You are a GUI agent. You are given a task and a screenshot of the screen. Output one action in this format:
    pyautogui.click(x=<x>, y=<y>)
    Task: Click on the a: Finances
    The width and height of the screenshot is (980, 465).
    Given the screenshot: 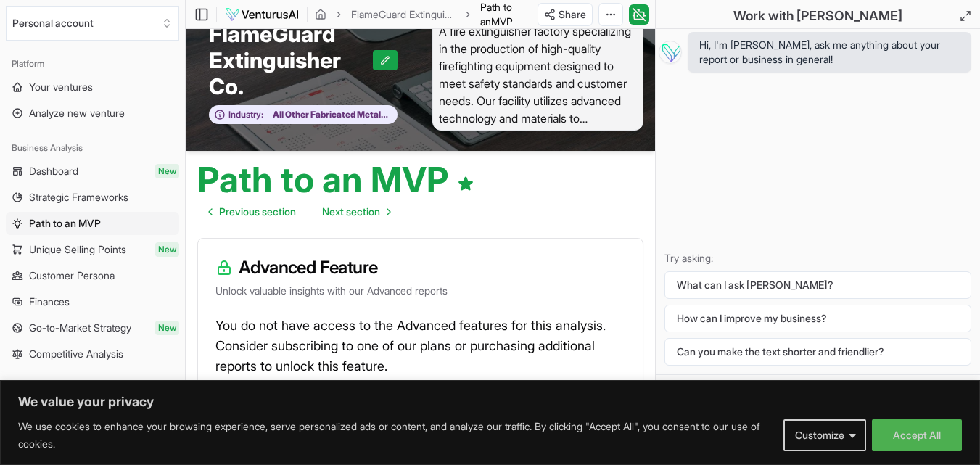 What is the action you would take?
    pyautogui.click(x=93, y=302)
    